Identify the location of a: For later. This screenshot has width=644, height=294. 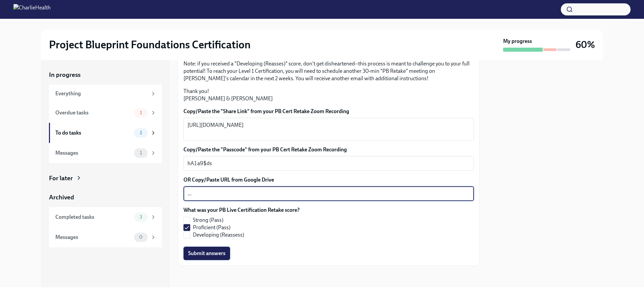
(105, 178).